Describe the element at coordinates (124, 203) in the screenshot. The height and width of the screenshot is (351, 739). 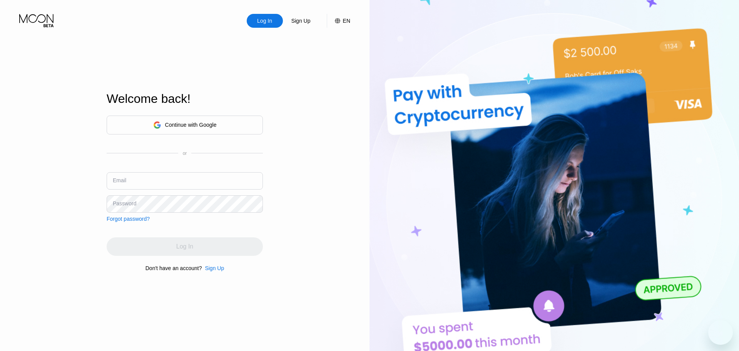
I see `div: Password` at that location.